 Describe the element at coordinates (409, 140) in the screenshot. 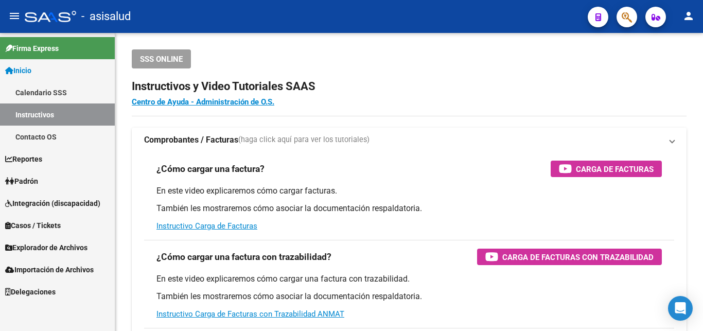

I see `mat-expansion-panel-header: Comprobantes / Facturas(haga click aquí para ver los tutoriales)` at that location.